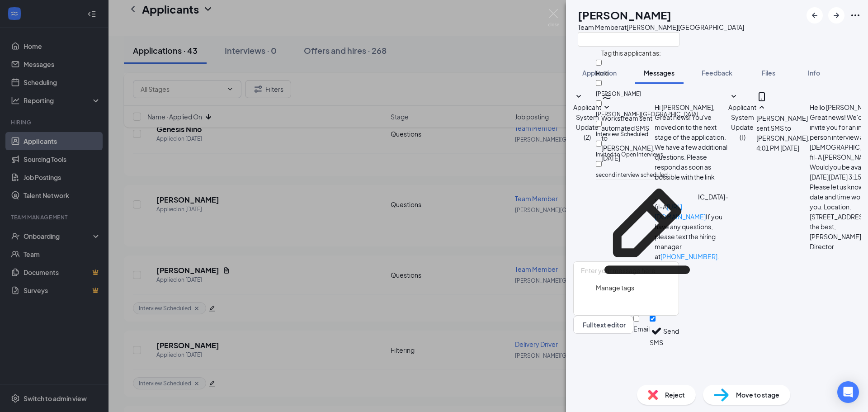 The width and height of the screenshot is (868, 412). I want to click on div: SMS, so click(656, 342).